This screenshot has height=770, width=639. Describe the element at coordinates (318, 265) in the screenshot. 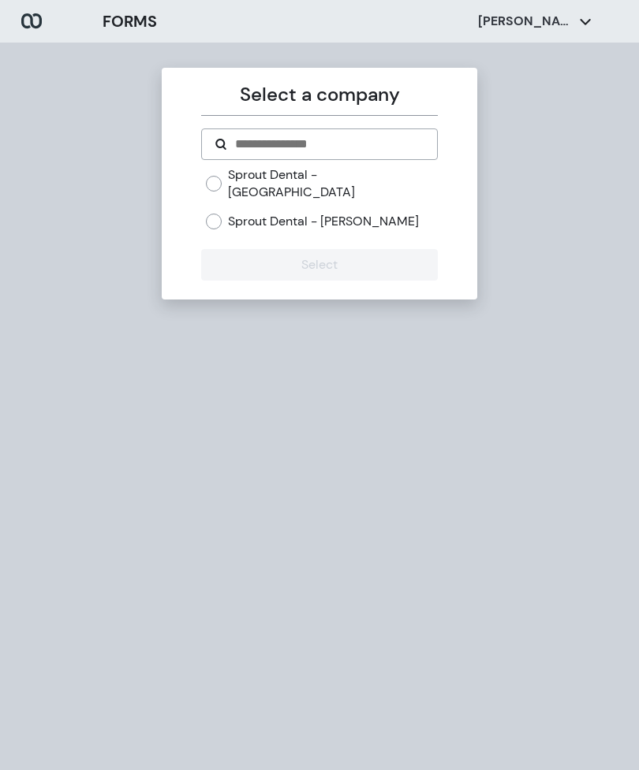

I see `button: Select` at that location.